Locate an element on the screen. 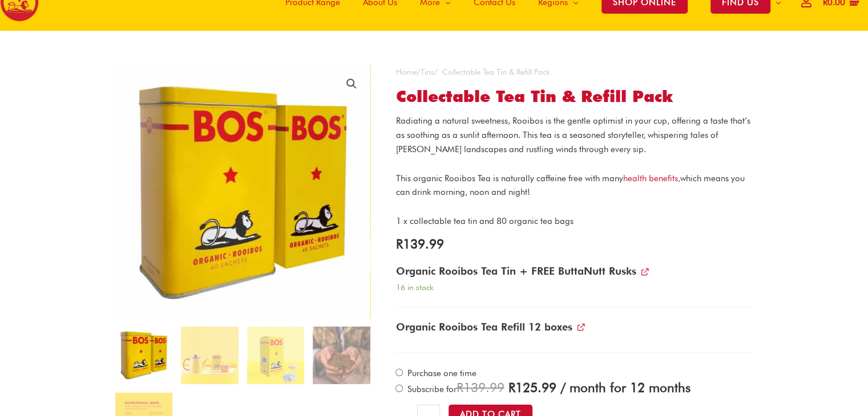  img: refill is located at coordinates (275, 355).